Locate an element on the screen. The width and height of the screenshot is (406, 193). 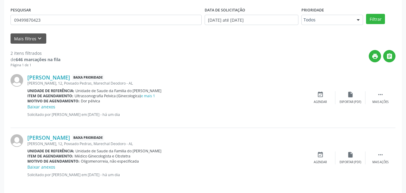
span: Oligomenorreia, não especificada is located at coordinates (110, 161).